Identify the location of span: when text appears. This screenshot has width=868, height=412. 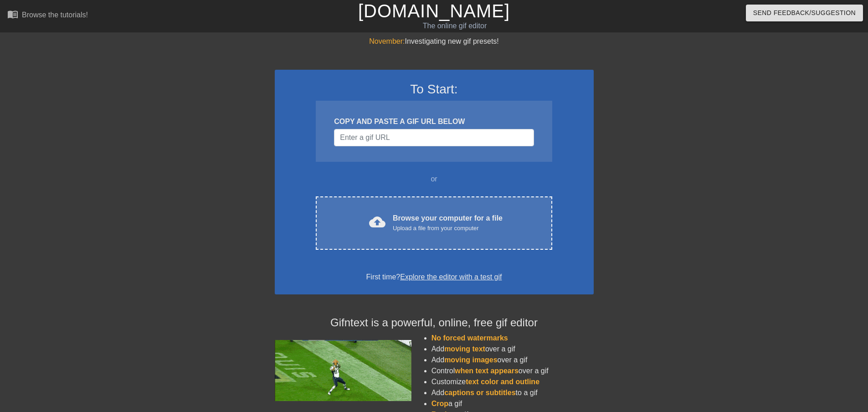
(487, 370).